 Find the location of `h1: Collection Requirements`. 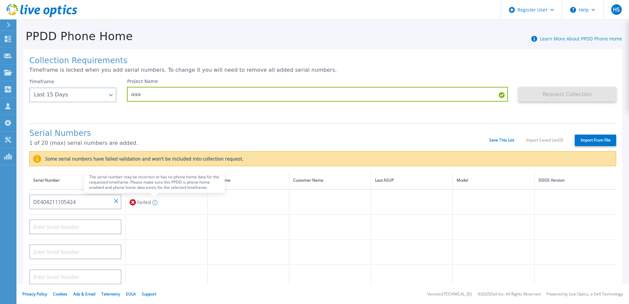

h1: Collection Requirements is located at coordinates (323, 61).